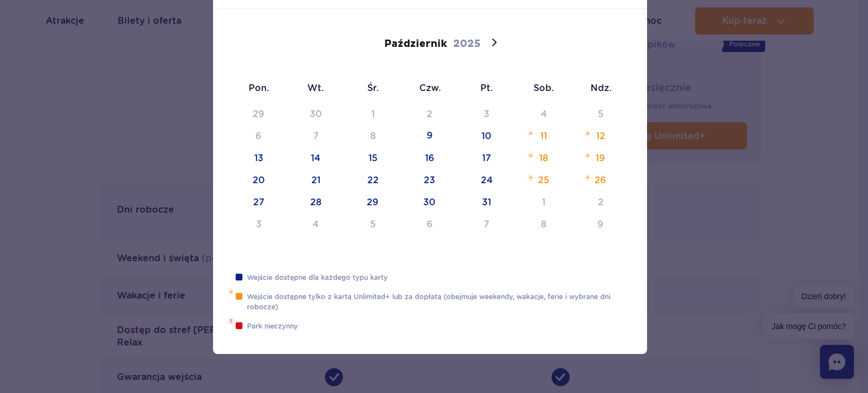  What do you see at coordinates (434, 302) in the screenshot?
I see `dd: Wejście dostępne tylko z kartą Unlimited+ lub za dopłatą (obejmuje weekendy, wakacje, ferie i wyb...` at bounding box center [434, 302].